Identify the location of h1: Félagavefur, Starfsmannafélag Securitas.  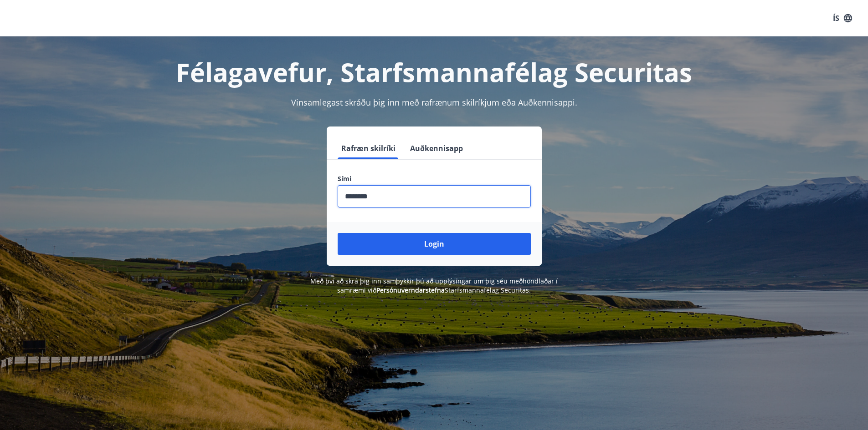
(434, 72).